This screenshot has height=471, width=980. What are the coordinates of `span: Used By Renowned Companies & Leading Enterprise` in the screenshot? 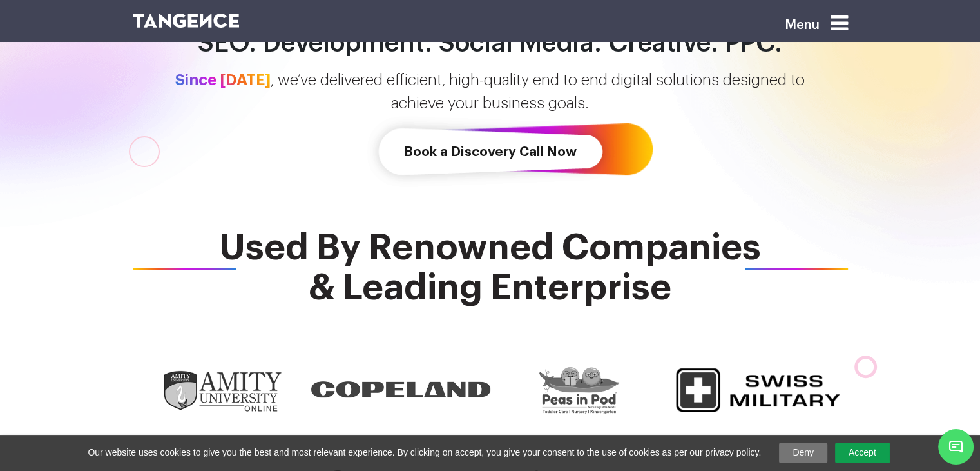 It's located at (490, 267).